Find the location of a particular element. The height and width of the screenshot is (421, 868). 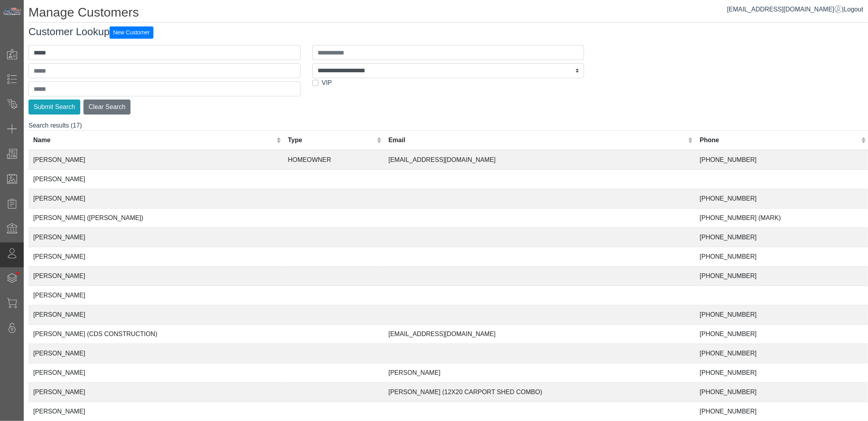

img: Metals Direct Inc Logo is located at coordinates (12, 11).